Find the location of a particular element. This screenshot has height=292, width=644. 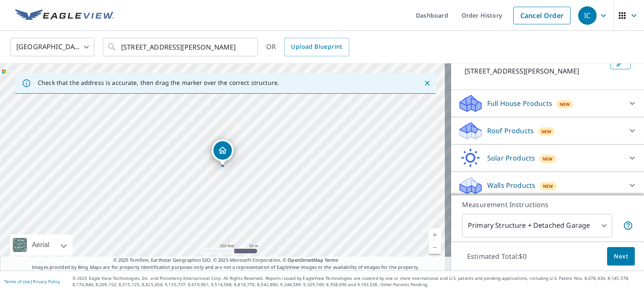

span: © 2025 TomTom, Earthstar Geographics SIO, © 2025 Microsoft Corporation, © is located at coordinates (226, 260).